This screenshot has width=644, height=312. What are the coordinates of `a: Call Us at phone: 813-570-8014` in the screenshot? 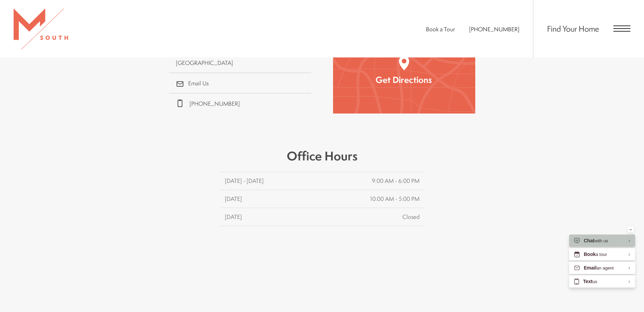 It's located at (240, 103).